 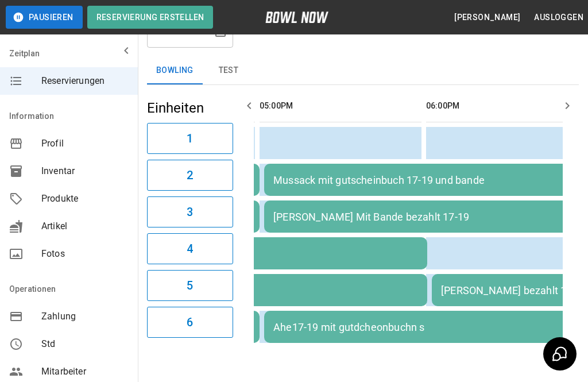 What do you see at coordinates (190, 323) in the screenshot?
I see `button: 6` at bounding box center [190, 323].